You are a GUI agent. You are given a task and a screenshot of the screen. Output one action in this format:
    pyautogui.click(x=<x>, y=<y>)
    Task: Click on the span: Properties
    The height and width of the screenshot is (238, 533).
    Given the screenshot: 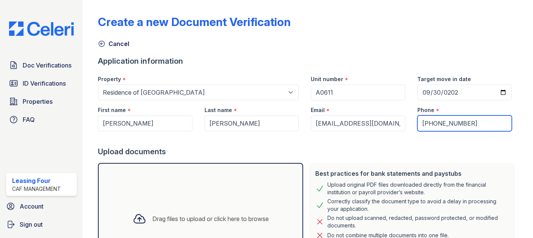 What is the action you would take?
    pyautogui.click(x=37, y=102)
    